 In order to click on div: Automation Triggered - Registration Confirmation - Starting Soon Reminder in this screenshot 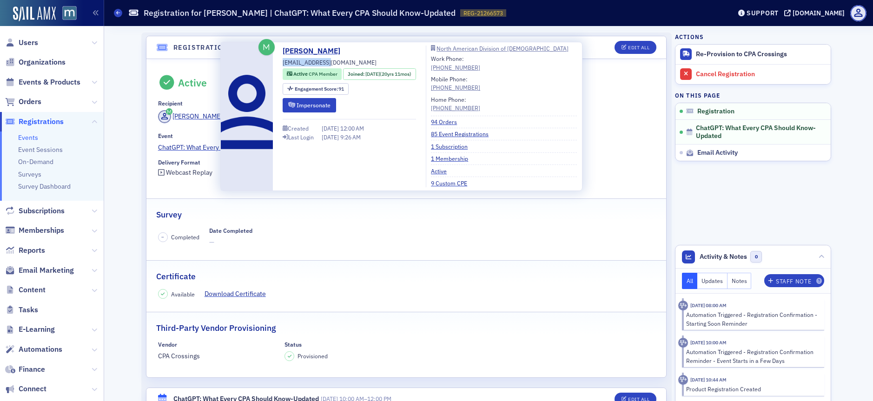, I will do `click(752, 319)`.